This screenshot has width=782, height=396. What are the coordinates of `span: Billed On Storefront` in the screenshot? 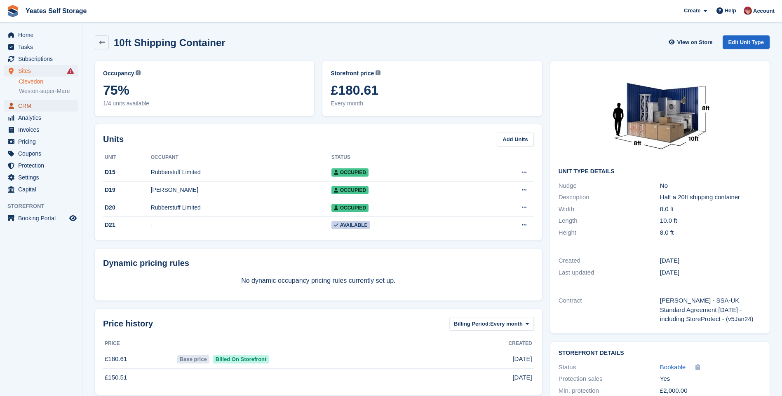 It's located at (241, 360).